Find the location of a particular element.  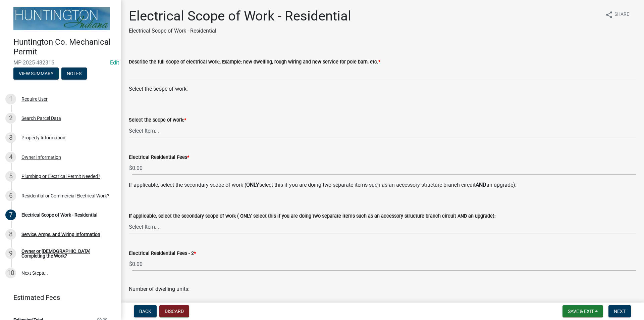

span: Back is located at coordinates (145, 311).